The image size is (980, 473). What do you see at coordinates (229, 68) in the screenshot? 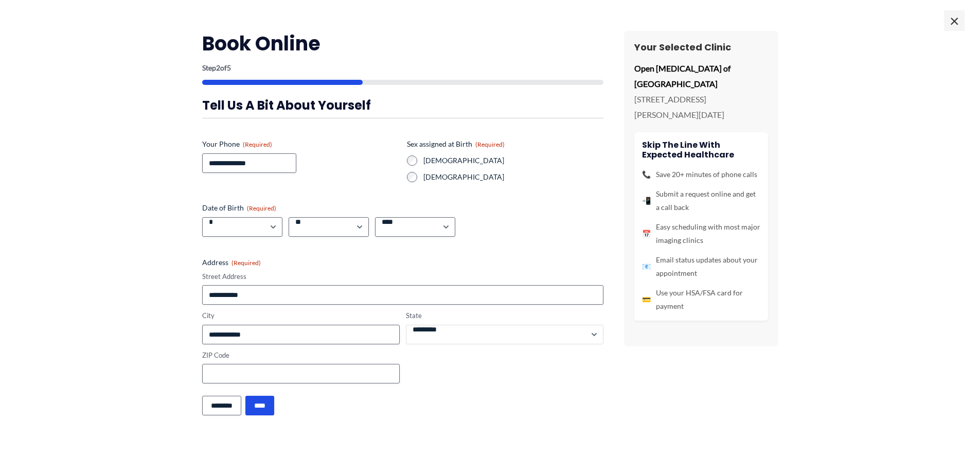
I see `span: 5` at bounding box center [229, 68].